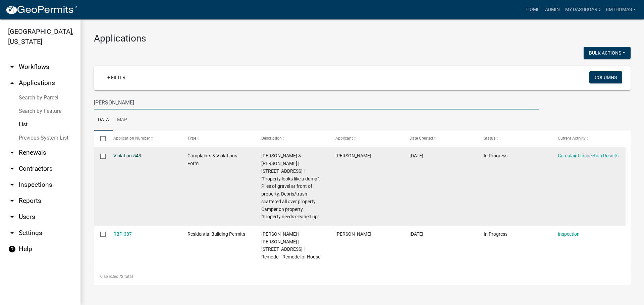 This screenshot has width=644, height=305. What do you see at coordinates (103, 120) in the screenshot?
I see `a: Data` at bounding box center [103, 120].